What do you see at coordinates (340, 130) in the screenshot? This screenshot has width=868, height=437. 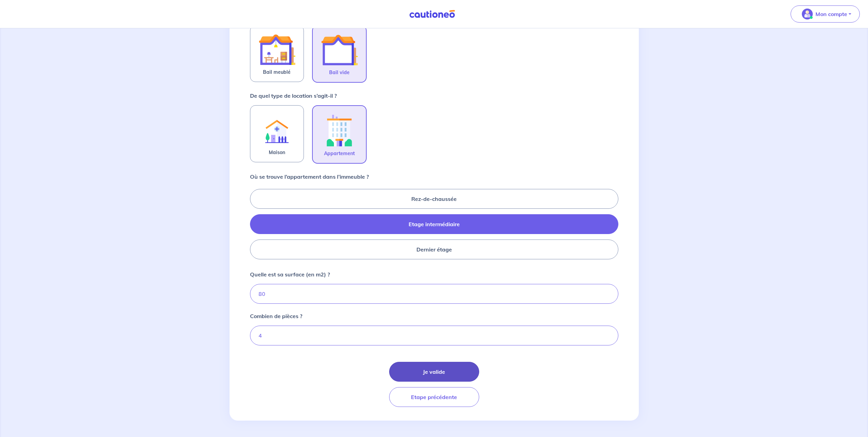 I see `img: illu_apartment.svg` at bounding box center [340, 130].